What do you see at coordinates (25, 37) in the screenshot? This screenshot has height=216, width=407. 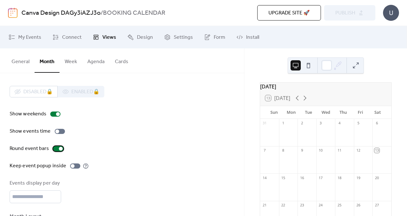 I see `a: My Events` at bounding box center [25, 37].